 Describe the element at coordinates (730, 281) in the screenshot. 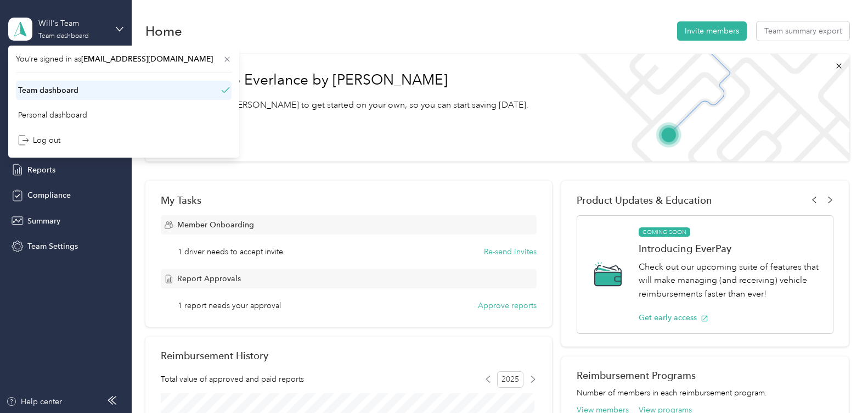

I see `p: Check out our upcoming suite of features that will make managing (and receiving) vehicle reimburs...` at that location.